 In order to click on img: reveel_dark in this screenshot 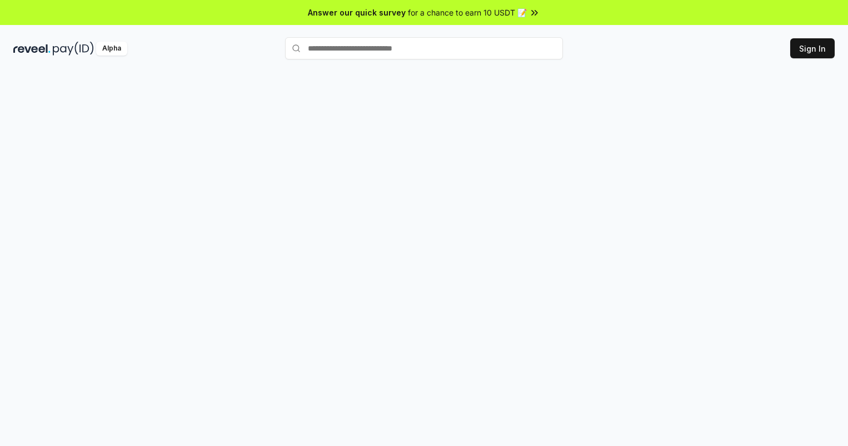, I will do `click(32, 48)`.